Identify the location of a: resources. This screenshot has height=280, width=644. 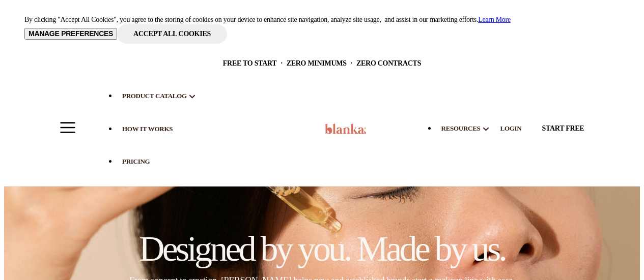
(466, 128).